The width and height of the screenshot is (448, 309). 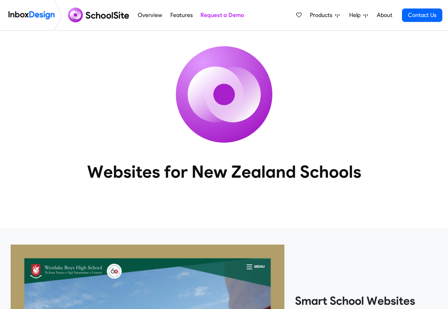 What do you see at coordinates (224, 172) in the screenshot?
I see `heading: Websites for New Zealand Schools` at bounding box center [224, 172].